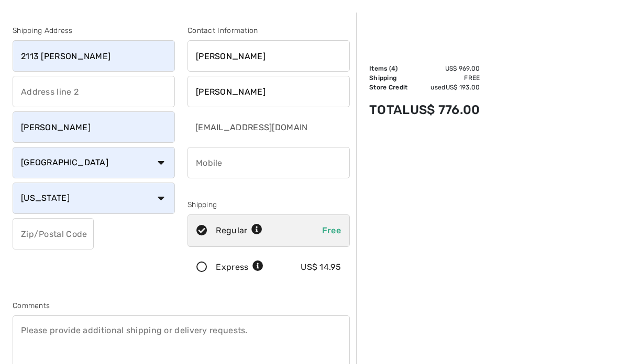 The image size is (618, 364). Describe the element at coordinates (445, 87) in the screenshot. I see `td: used` at that location.